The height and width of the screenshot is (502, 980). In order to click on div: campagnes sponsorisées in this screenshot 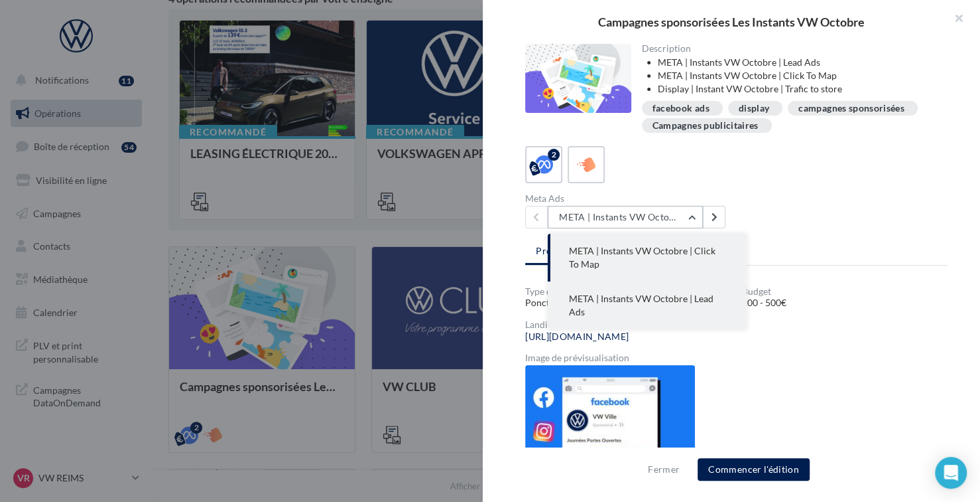, I will do `click(851, 108)`.